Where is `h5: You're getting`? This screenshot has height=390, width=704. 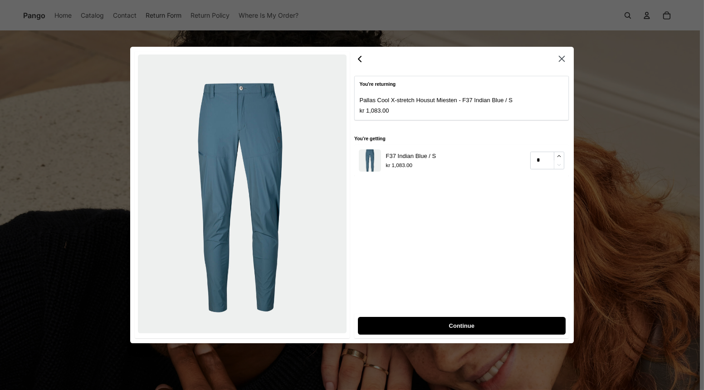
h5: You're getting is located at coordinates (461, 139).